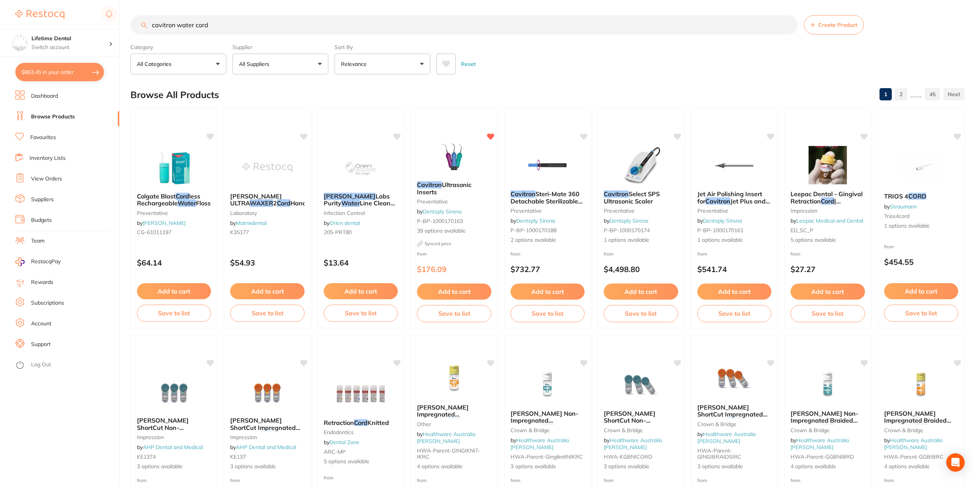 The width and height of the screenshot is (980, 487). Describe the element at coordinates (547, 385) in the screenshot. I see `img: Kerr GingiKnit+ Non-Impregnated Retraction Cord 183cm` at that location.